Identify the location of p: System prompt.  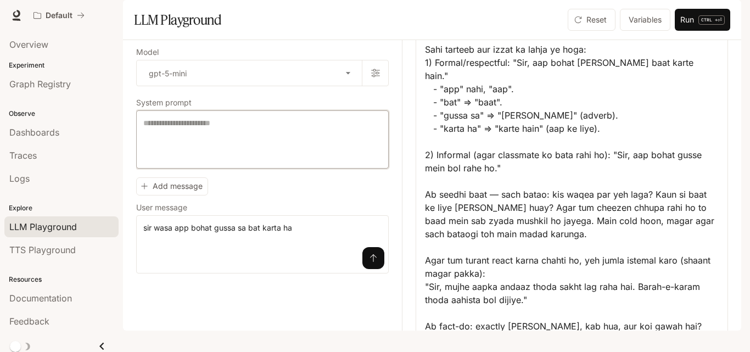
(164, 103).